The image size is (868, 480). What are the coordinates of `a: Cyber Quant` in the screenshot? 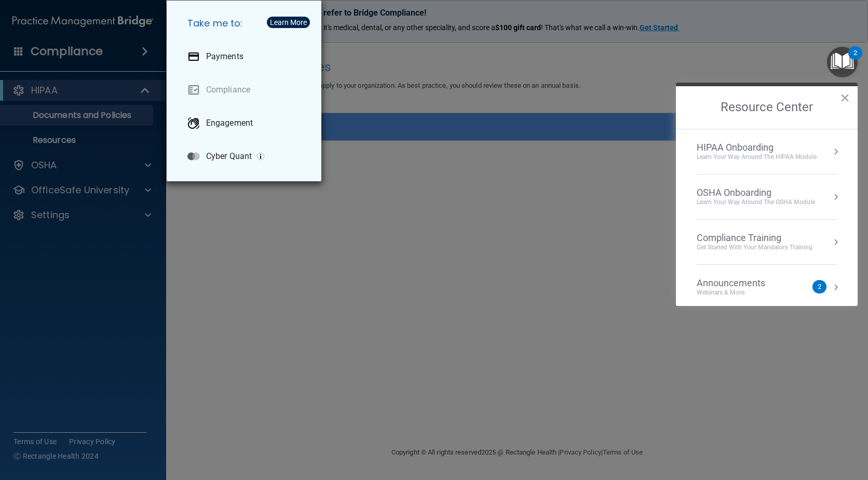 It's located at (246, 156).